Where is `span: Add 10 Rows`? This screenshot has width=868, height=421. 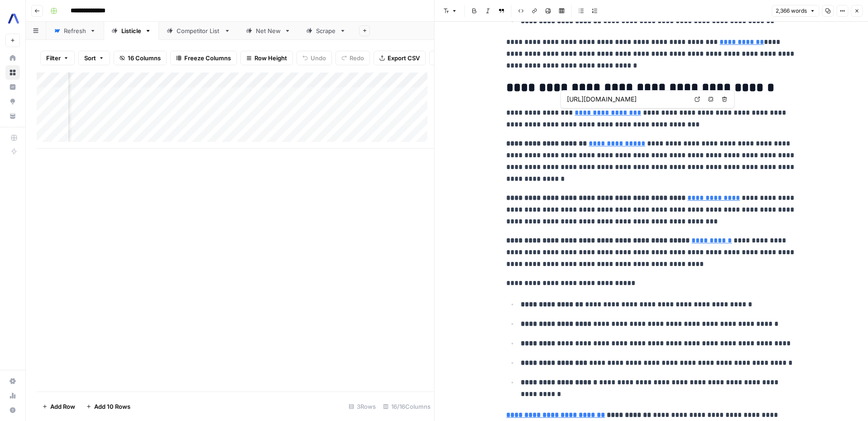 span: Add 10 Rows is located at coordinates (112, 406).